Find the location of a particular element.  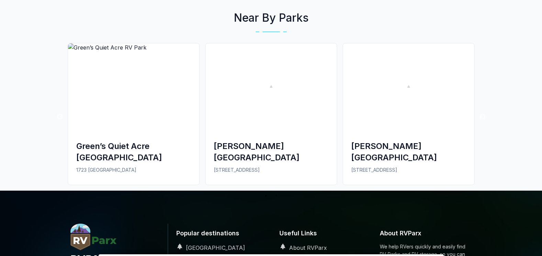

button: 2 is located at coordinates (276, 196).